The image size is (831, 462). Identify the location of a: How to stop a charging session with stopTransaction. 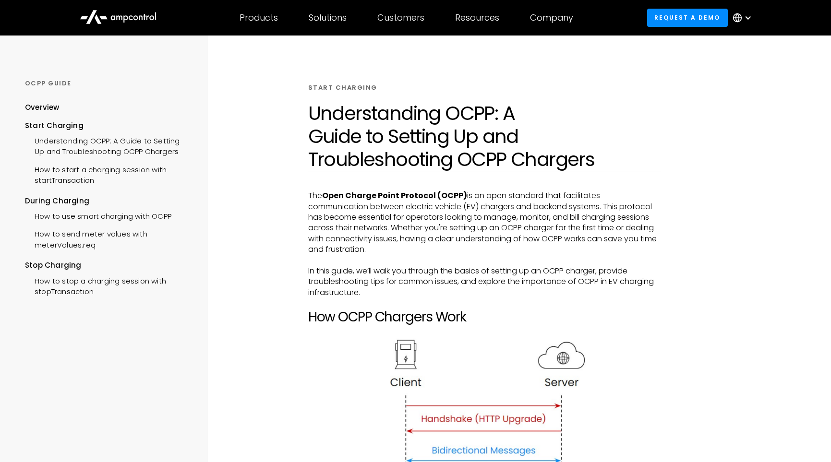
(108, 286).